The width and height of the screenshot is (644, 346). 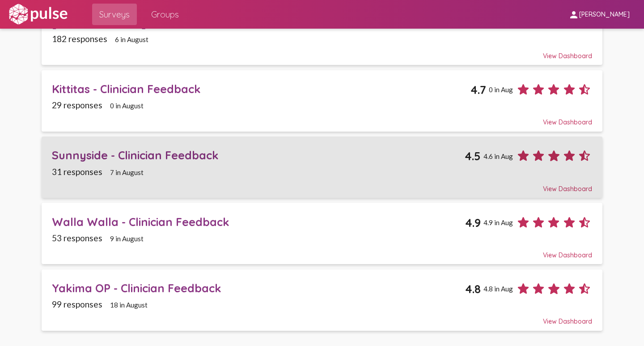 I want to click on span: 29 responses, so click(x=77, y=105).